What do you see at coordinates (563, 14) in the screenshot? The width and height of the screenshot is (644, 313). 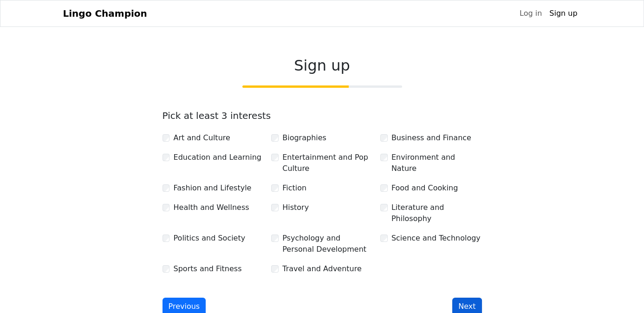 I see `a: Sign up` at bounding box center [563, 14].